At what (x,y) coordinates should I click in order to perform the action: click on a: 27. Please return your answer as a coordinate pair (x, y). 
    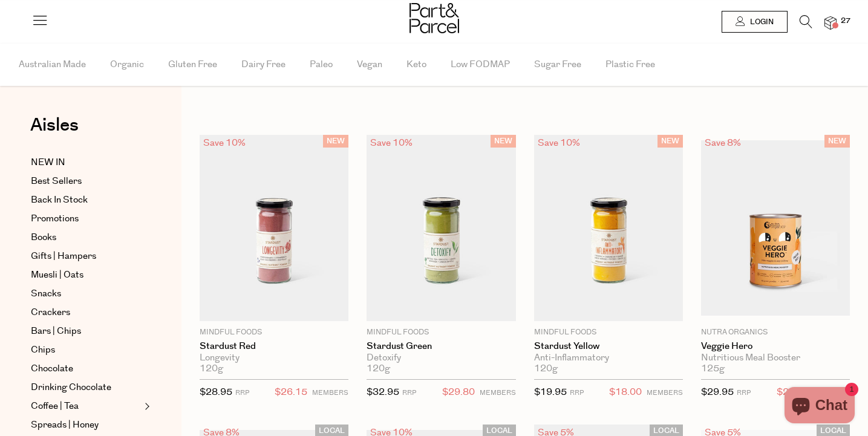
    Looking at the image, I should click on (830, 22).